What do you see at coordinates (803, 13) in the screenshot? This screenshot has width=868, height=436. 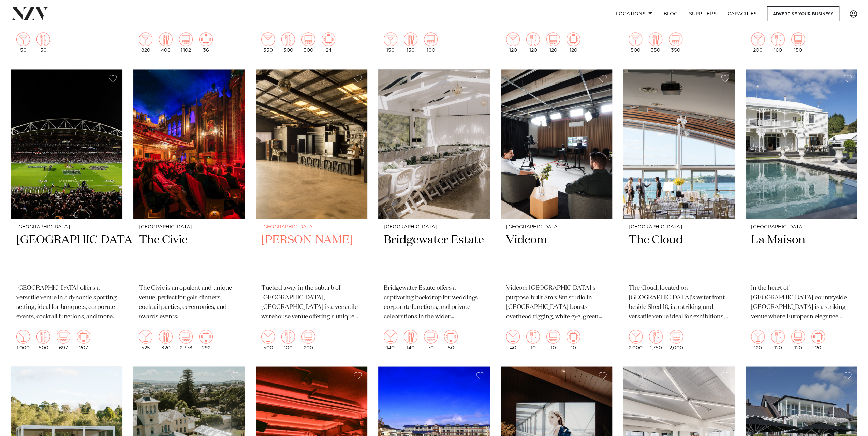 I see `a: Advertise your business` at bounding box center [803, 13].